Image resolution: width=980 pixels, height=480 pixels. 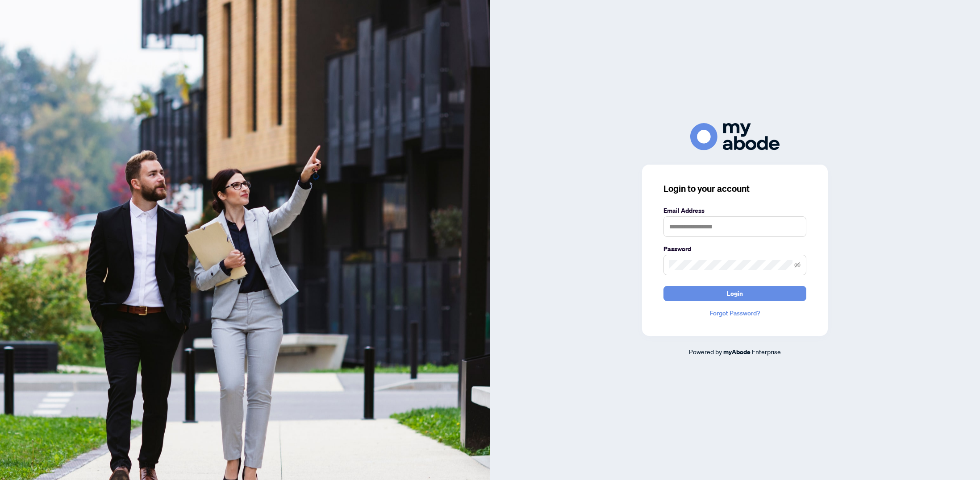 I want to click on label: Password, so click(x=735, y=249).